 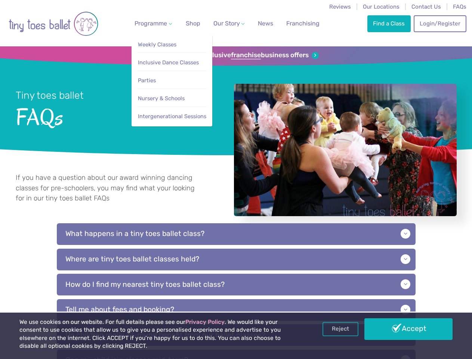 I want to click on strong: franchise, so click(x=246, y=55).